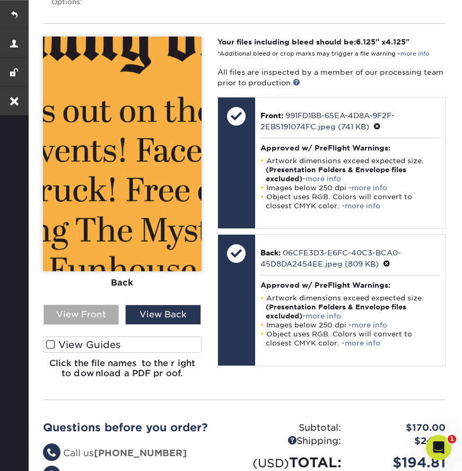 The height and width of the screenshot is (471, 462). Describe the element at coordinates (163, 315) in the screenshot. I see `div: View Back` at that location.